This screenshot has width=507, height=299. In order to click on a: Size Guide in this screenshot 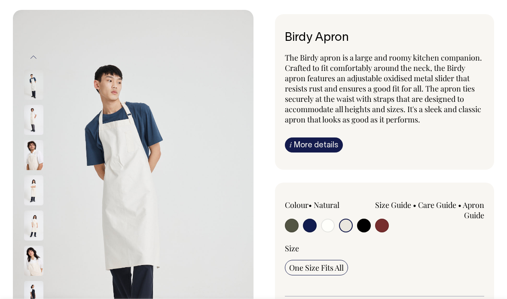, I will do `click(393, 205)`.